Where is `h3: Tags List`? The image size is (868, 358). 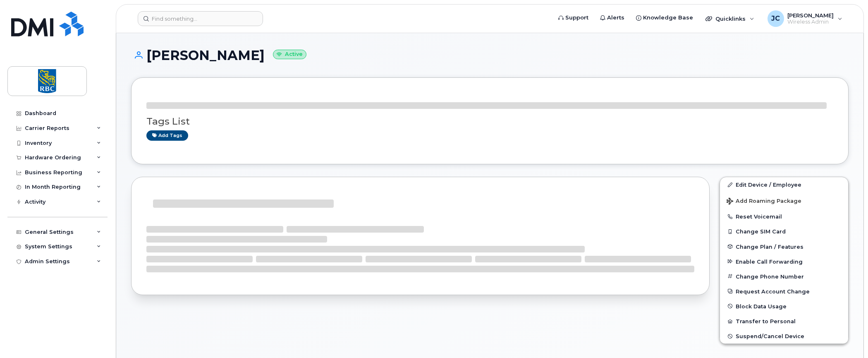 h3: Tags List is located at coordinates (490, 121).